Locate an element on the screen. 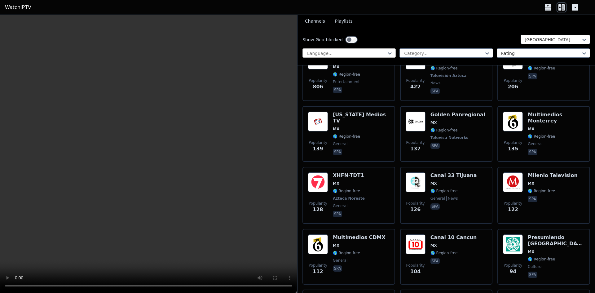  img: Multimedios Monterrey is located at coordinates (513, 121).